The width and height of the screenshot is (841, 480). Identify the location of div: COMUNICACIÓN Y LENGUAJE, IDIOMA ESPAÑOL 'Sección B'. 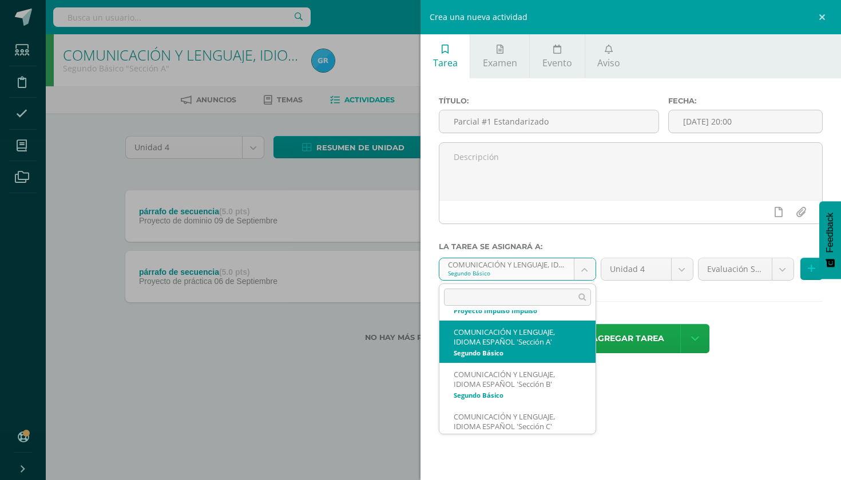
(517, 380).